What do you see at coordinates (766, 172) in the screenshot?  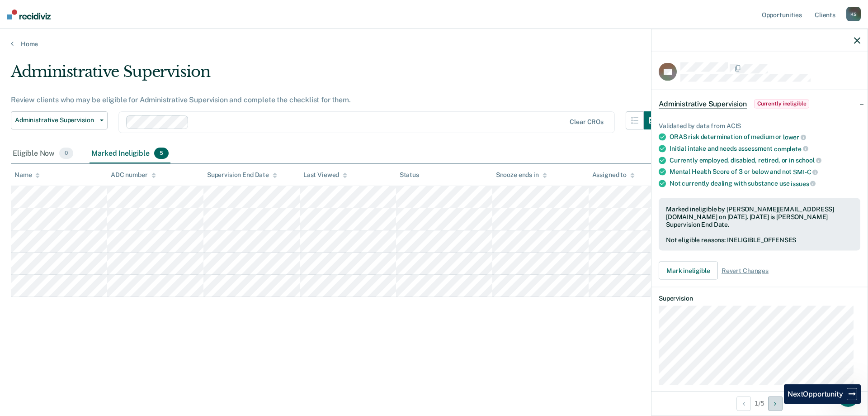 I see `div: Mental Health Score of 3 or below and not` at bounding box center [766, 172].